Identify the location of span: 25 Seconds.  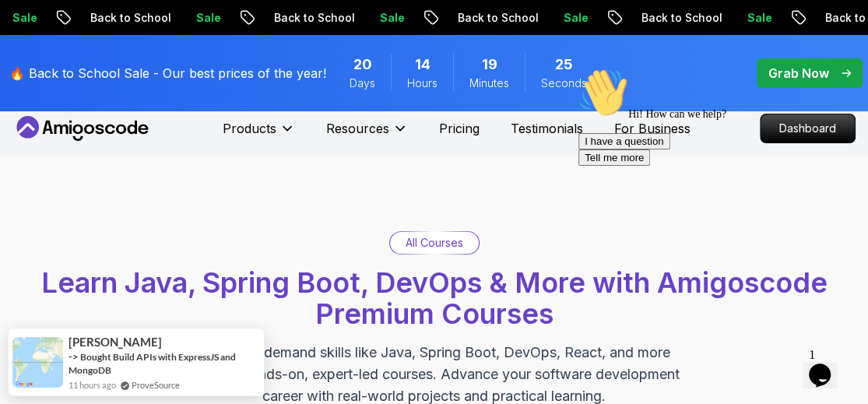
(564, 65).